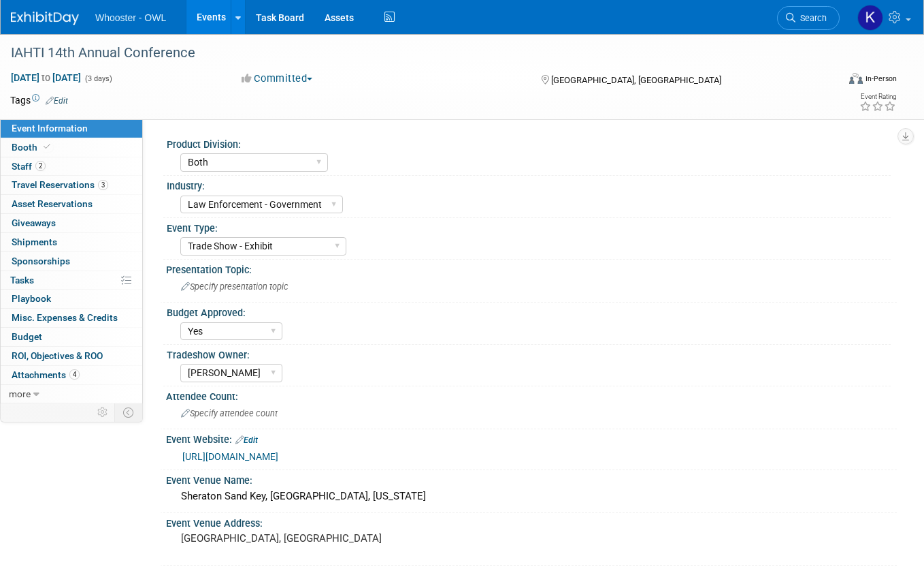 This screenshot has width=924, height=569. Describe the element at coordinates (57, 356) in the screenshot. I see `span: ROI, Objectives & ROO` at that location.